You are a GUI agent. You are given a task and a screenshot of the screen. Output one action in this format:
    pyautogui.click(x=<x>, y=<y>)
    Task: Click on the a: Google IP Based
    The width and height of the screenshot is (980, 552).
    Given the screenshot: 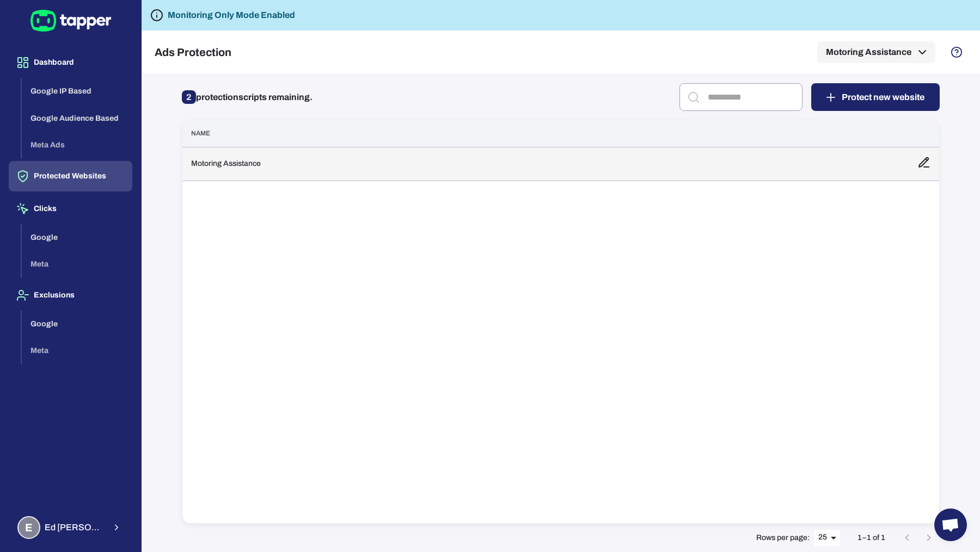 What is the action you would take?
    pyautogui.click(x=77, y=90)
    